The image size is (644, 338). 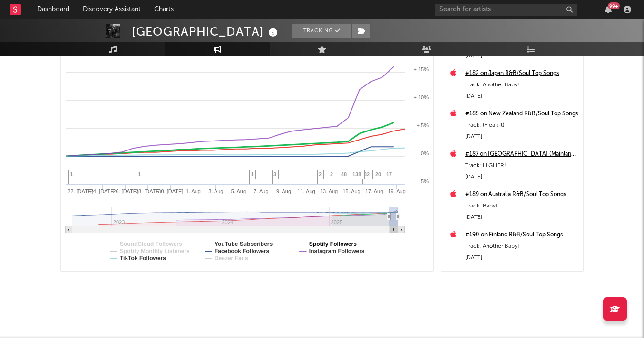 I want to click on span: 32, so click(x=367, y=174).